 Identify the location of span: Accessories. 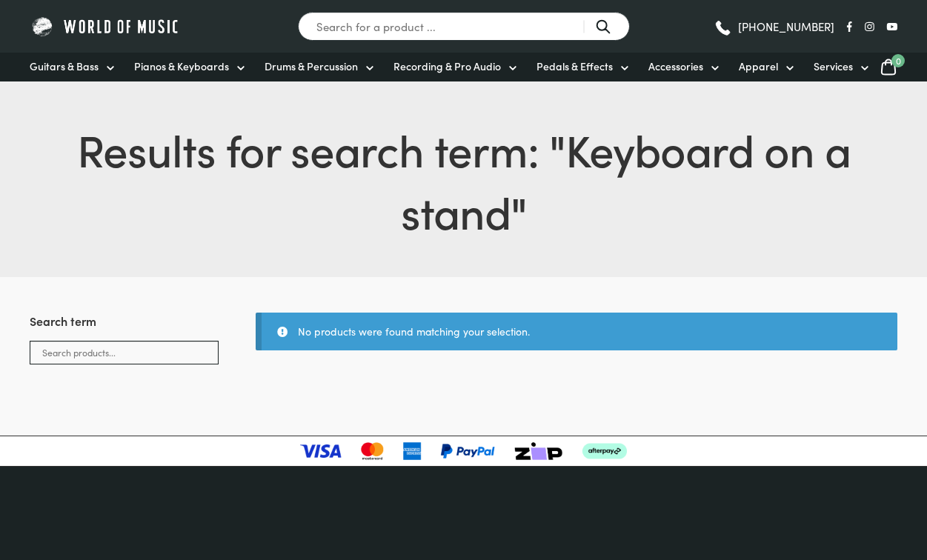
(676, 66).